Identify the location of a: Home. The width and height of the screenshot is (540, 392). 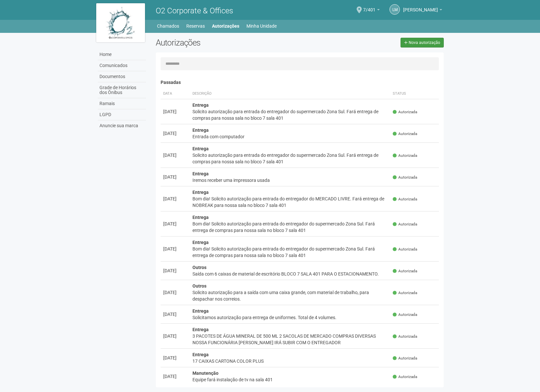
(122, 55).